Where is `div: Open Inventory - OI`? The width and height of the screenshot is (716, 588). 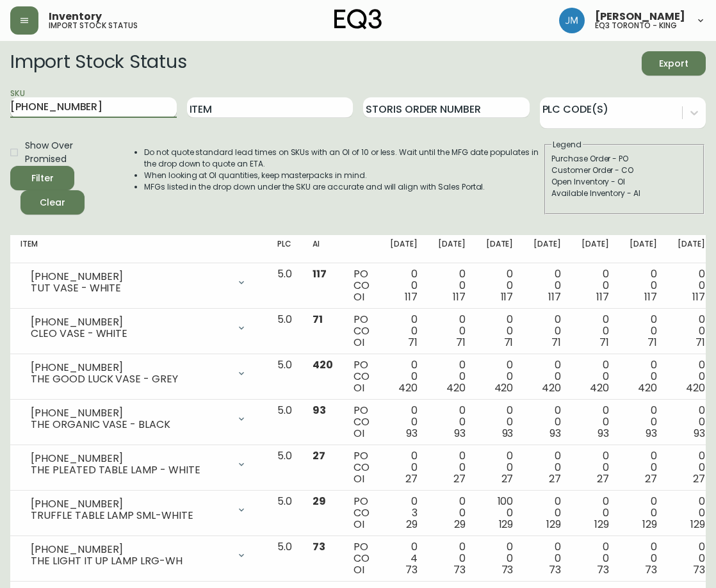 div: Open Inventory - OI is located at coordinates (624, 182).